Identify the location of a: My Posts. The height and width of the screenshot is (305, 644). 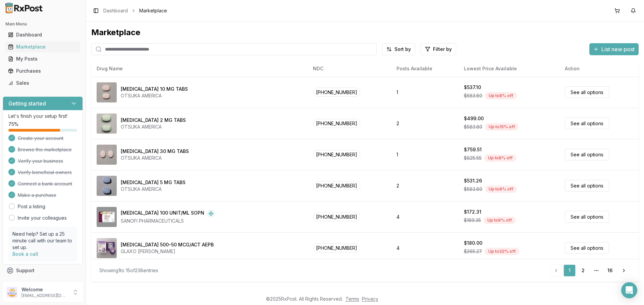
(43, 59).